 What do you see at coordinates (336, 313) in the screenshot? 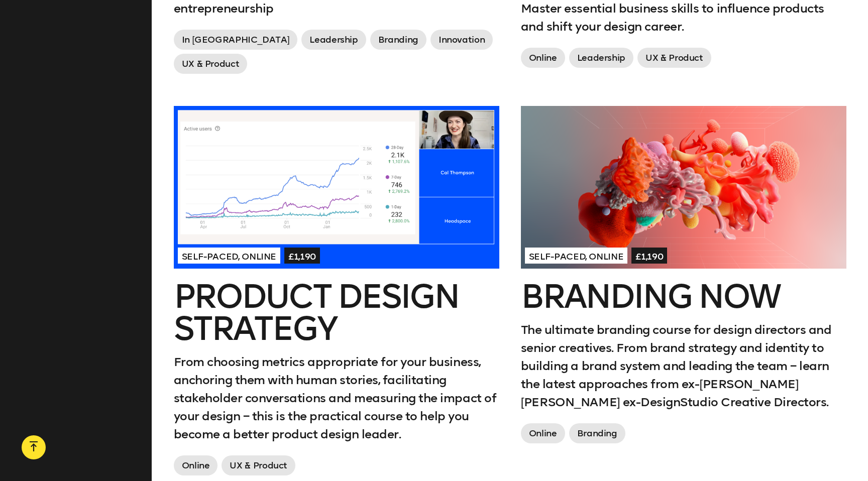
I see `h2: Product Design Strategy` at bounding box center [336, 313].